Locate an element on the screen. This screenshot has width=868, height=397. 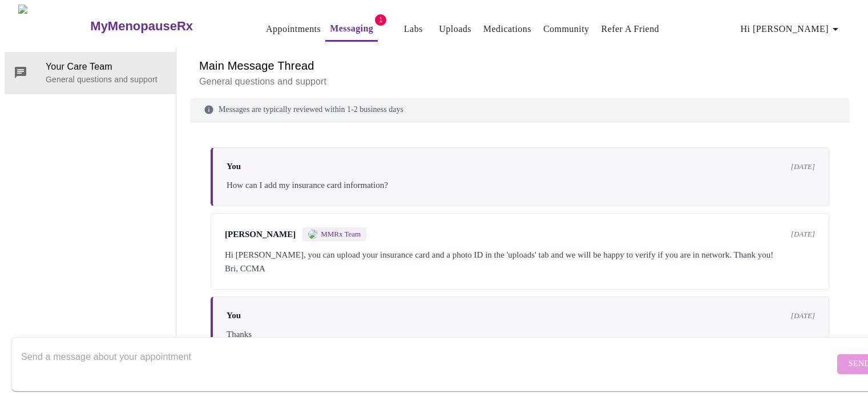
textarea: Send a message about your appointment is located at coordinates (427, 363).